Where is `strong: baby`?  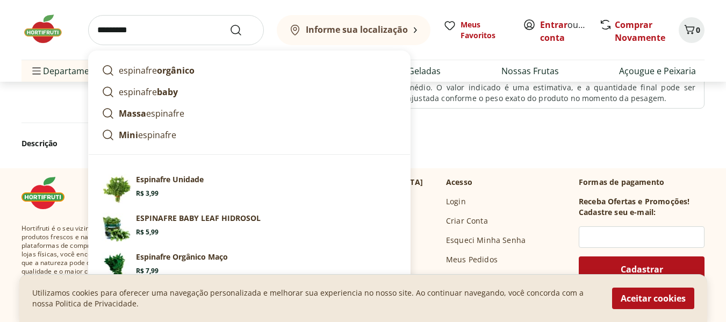
strong: baby is located at coordinates (167, 92).